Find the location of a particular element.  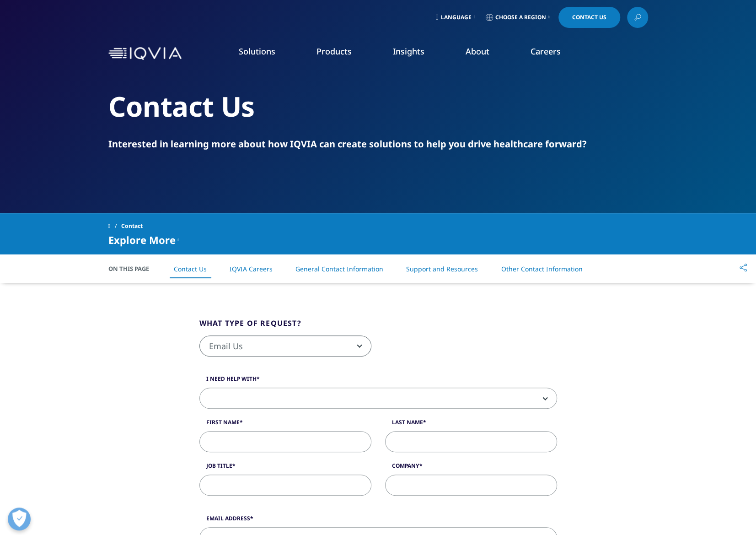

a: IQVIA Careers is located at coordinates (251, 269).